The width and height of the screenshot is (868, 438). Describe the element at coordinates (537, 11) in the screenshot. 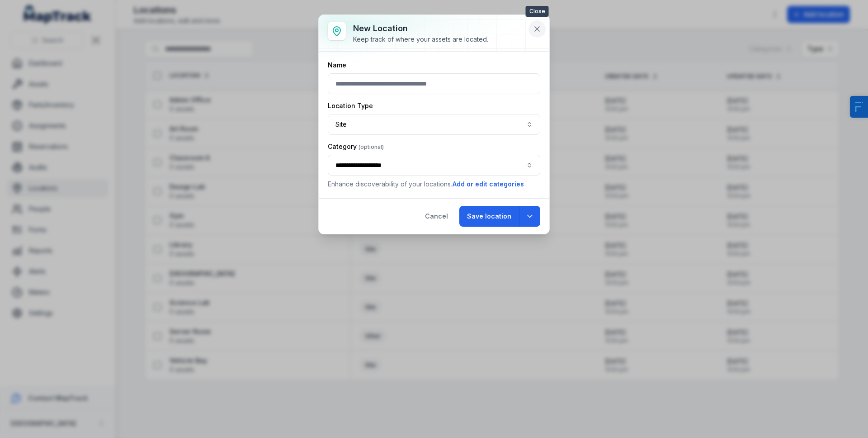

I see `span: Close` at that location.